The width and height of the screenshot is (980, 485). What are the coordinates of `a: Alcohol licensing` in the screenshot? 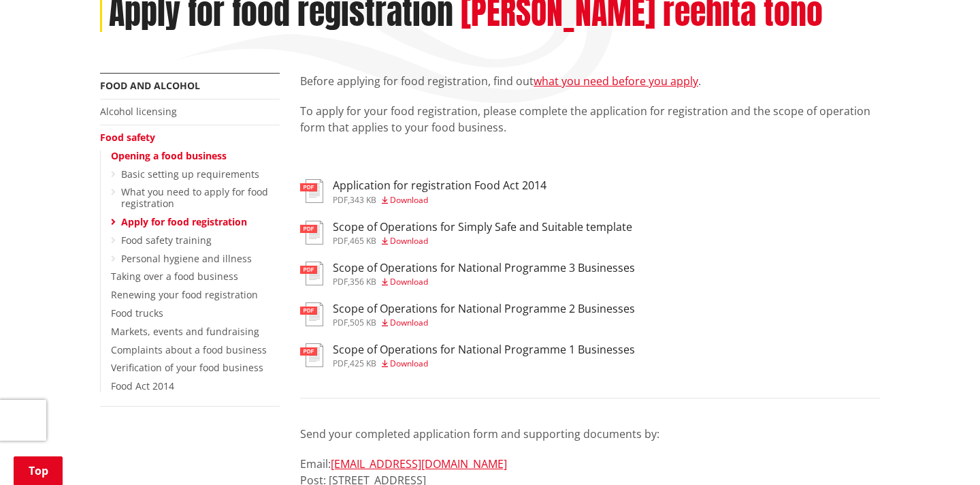 It's located at (138, 111).